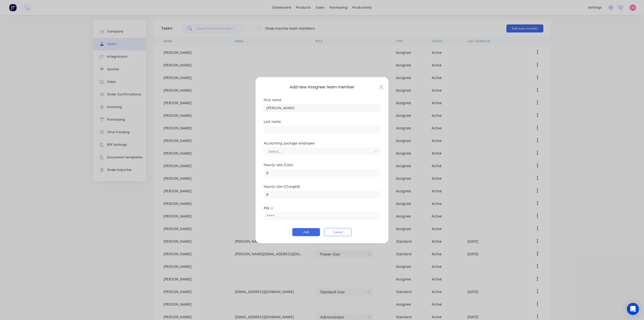 This screenshot has height=320, width=644. What do you see at coordinates (322, 143) in the screenshot?
I see `div: Accounting package employee` at bounding box center [322, 143].